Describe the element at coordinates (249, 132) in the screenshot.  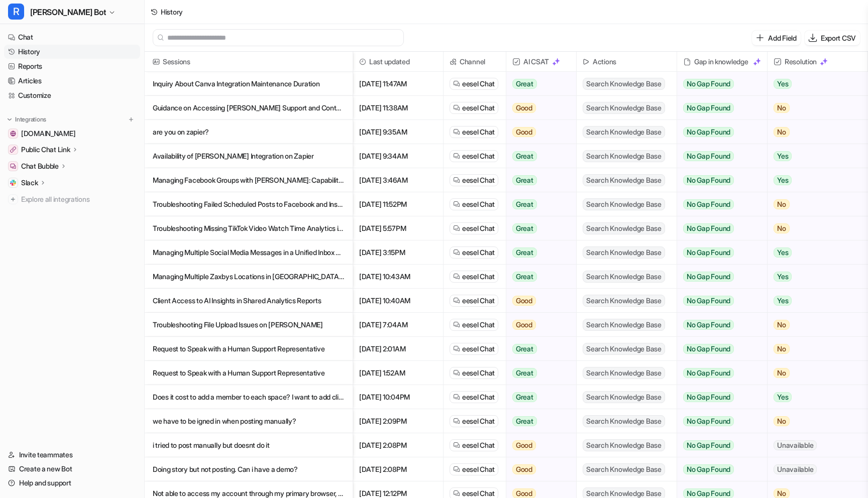
I see `p: are you on zapier?` at that location.